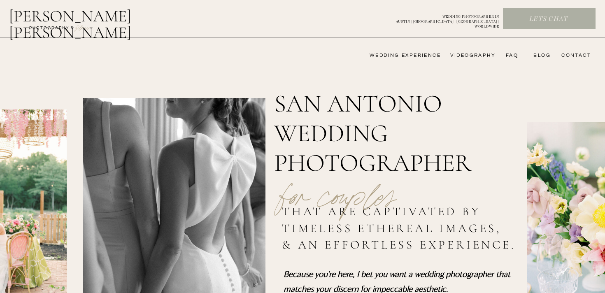 The image size is (605, 293). Describe the element at coordinates (540, 56) in the screenshot. I see `a: bLog` at that location.